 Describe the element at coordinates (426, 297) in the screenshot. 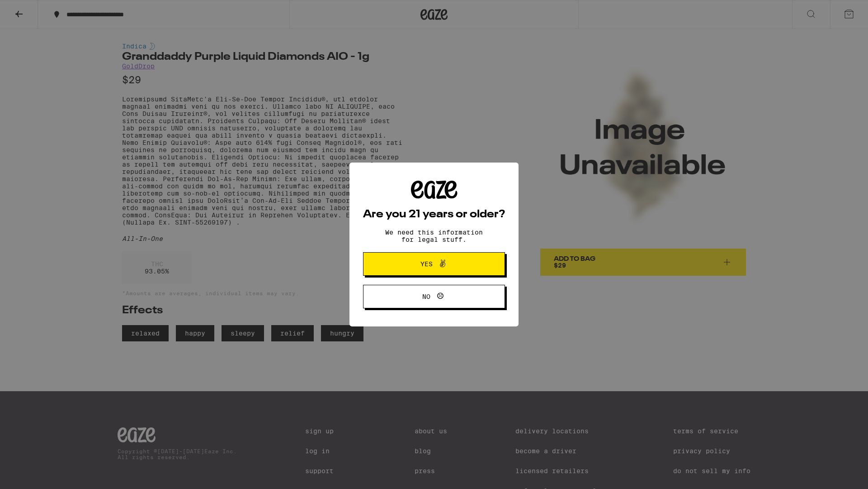

I see `span: No` at that location.